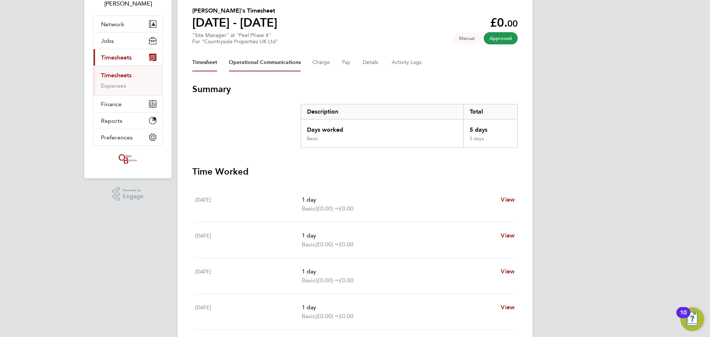 The image size is (710, 337). I want to click on button: Reports, so click(128, 121).